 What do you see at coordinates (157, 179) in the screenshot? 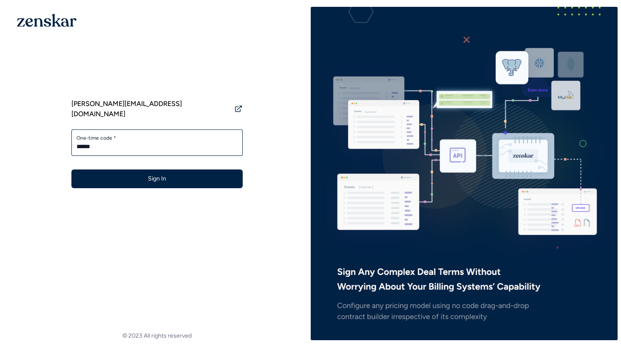
I see `button: Sign In` at bounding box center [157, 179].